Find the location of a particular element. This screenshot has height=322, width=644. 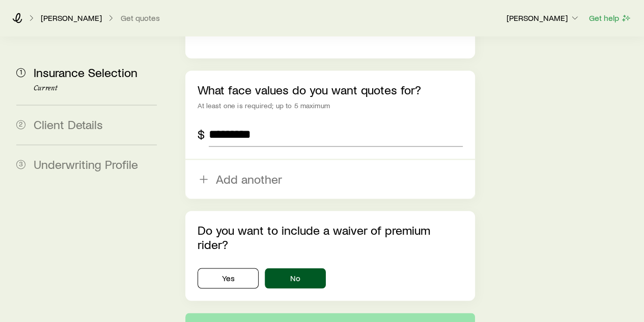

button: No is located at coordinates (295, 278).